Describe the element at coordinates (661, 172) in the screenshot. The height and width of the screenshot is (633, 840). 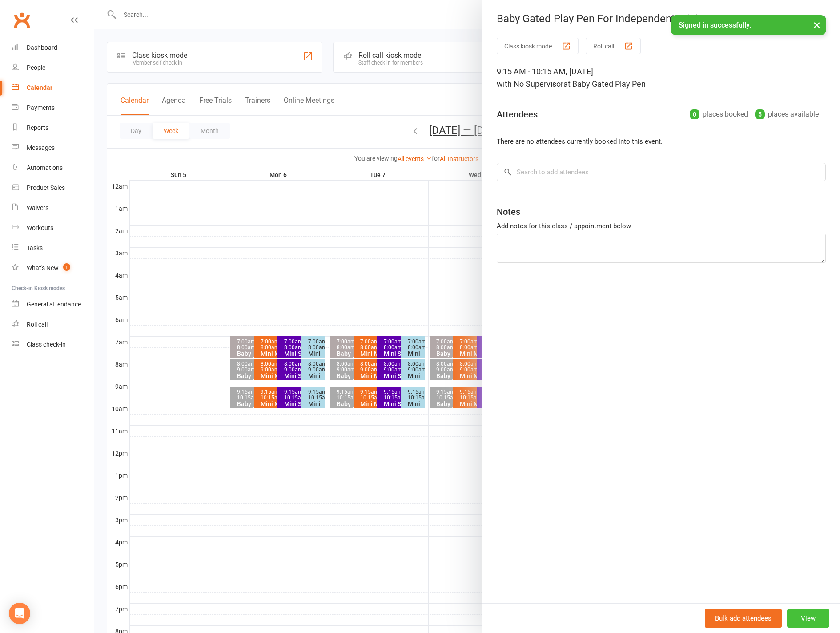
I see `input: Search to add attendees` at that location.